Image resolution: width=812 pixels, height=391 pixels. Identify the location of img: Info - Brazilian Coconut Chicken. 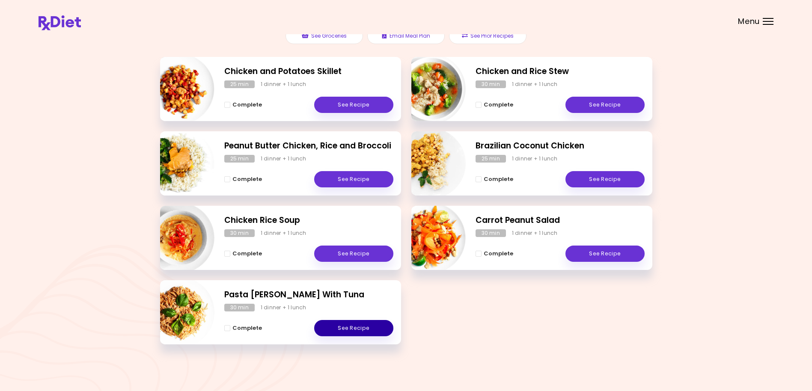
(430, 163).